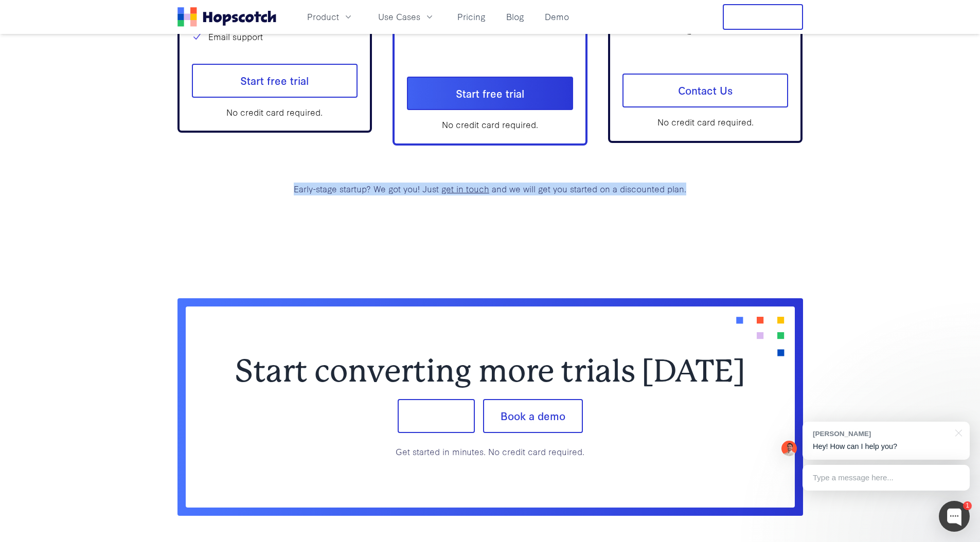 This screenshot has height=542, width=980. What do you see at coordinates (471, 16) in the screenshot?
I see `a: Pricing` at bounding box center [471, 16].